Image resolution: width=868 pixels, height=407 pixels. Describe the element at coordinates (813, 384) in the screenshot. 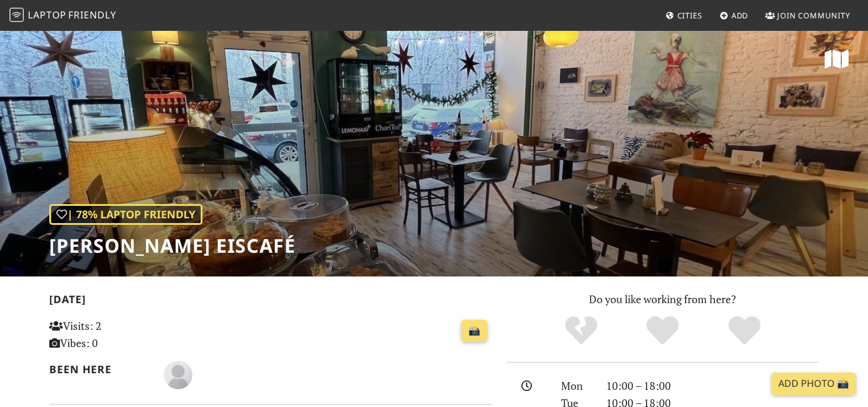

I see `a: Add Photo 📸` at that location.